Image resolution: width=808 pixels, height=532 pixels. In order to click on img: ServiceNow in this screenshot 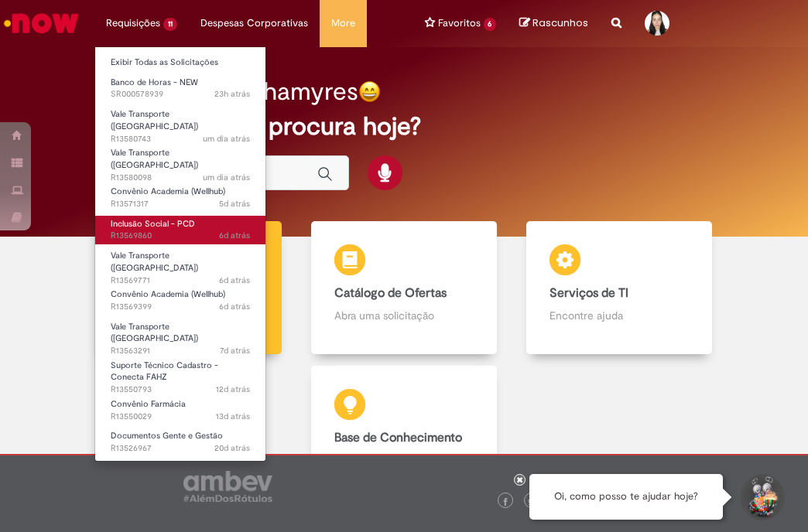, I will do `click(41, 23)`.